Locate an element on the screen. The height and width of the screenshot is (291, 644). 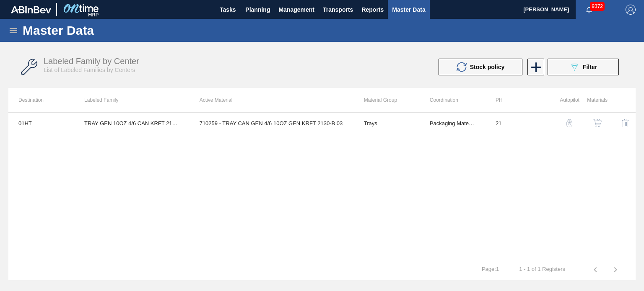
td: 01HT is located at coordinates (41, 123).